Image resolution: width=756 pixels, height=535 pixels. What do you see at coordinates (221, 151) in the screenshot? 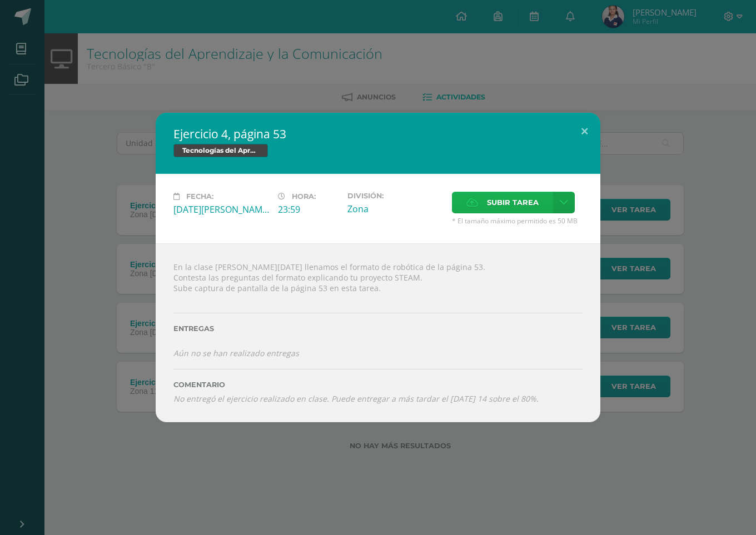
I see `span: Tecnologías del Aprendizaje y la Comunicación` at bounding box center [221, 151].